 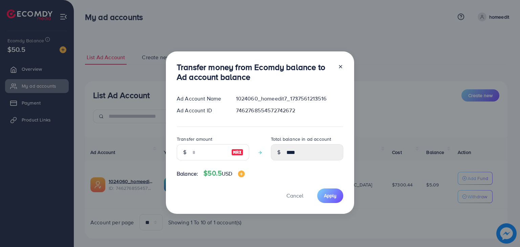 What do you see at coordinates (330, 196) in the screenshot?
I see `button: Apply` at bounding box center [330, 196].